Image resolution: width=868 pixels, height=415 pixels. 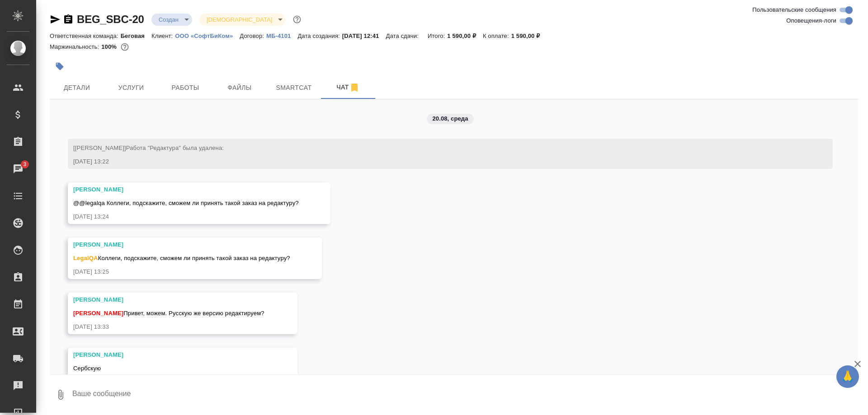 I want to click on span: 3, so click(x=25, y=164).